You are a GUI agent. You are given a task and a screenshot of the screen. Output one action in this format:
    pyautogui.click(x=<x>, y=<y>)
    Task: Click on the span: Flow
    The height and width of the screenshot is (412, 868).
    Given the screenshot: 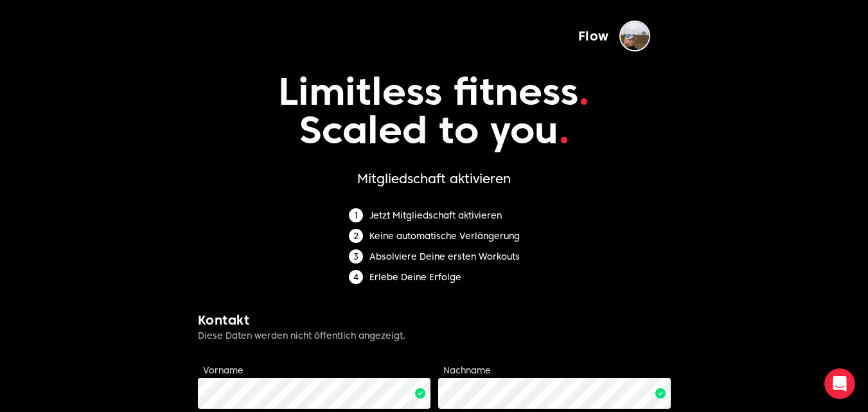 What is the action you would take?
    pyautogui.click(x=593, y=36)
    